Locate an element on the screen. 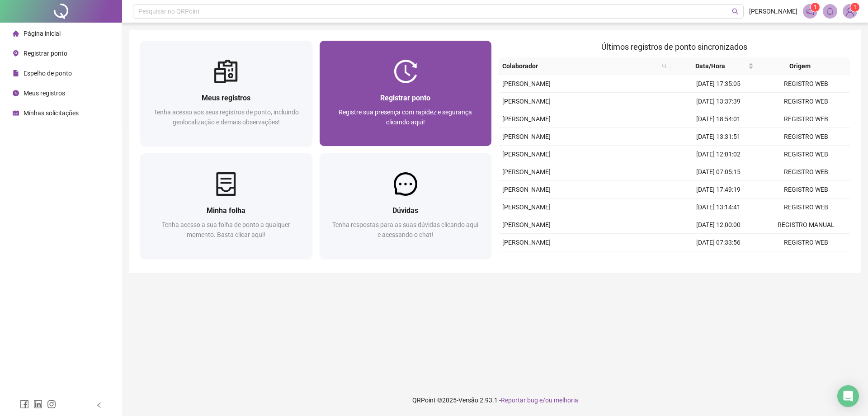  span: home is located at coordinates (16, 33).